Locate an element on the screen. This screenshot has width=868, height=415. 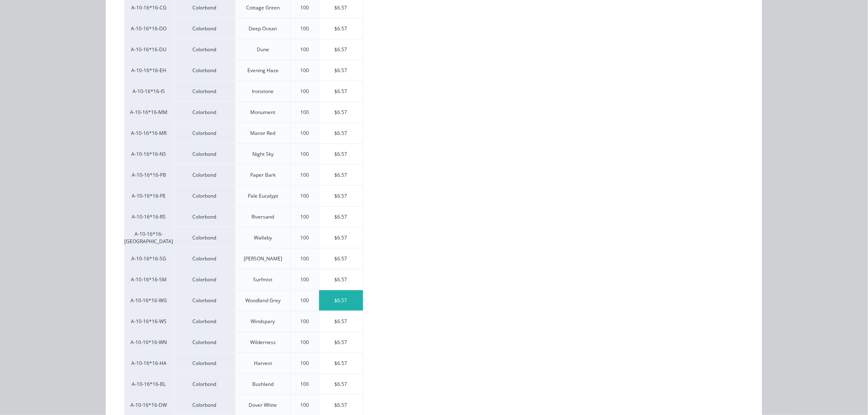
div: Evening Haze is located at coordinates (263, 71).